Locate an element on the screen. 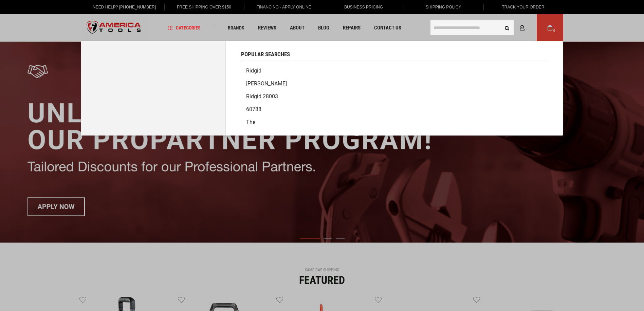 The width and height of the screenshot is (644, 311). a: 60788 is located at coordinates (394, 109).